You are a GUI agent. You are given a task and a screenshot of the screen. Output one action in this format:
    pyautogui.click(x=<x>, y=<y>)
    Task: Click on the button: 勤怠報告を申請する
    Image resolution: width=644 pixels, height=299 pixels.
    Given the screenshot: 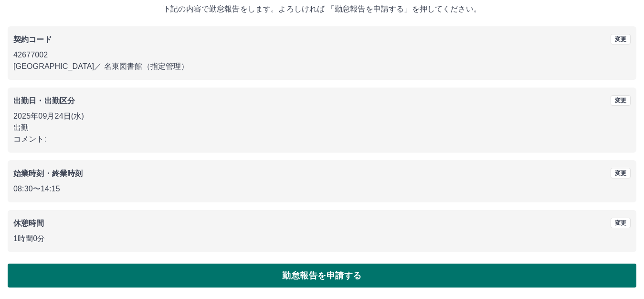 What is the action you would take?
    pyautogui.click(x=322, y=275)
    